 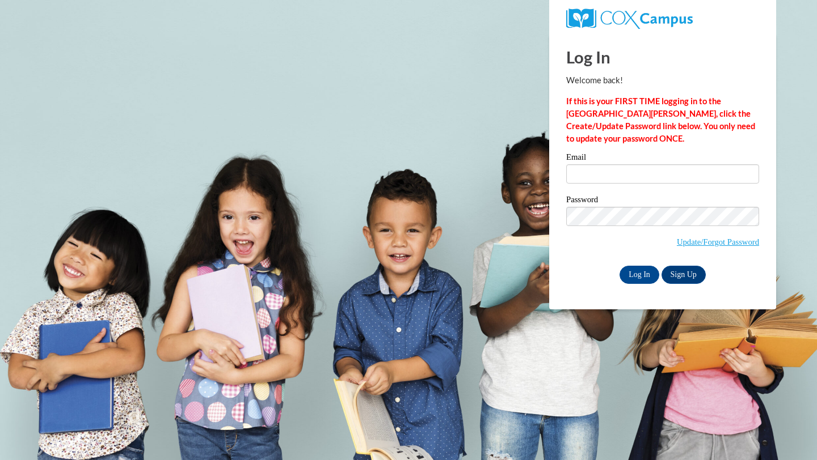 I want to click on h1: Log In, so click(x=662, y=57).